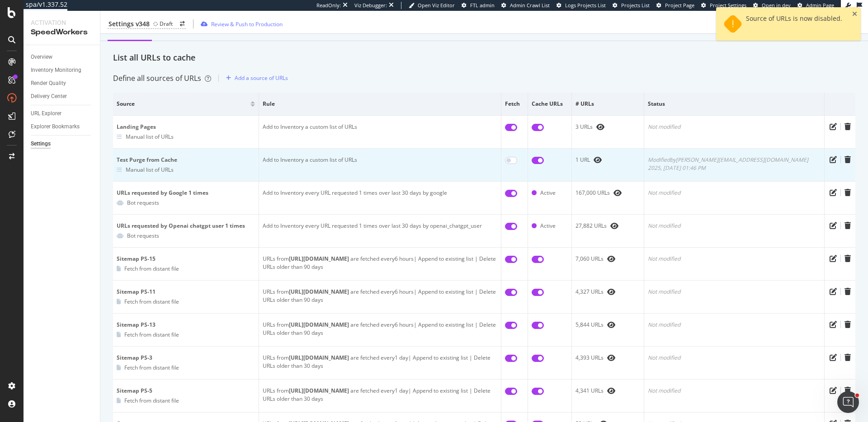 The width and height of the screenshot is (868, 422). I want to click on div: Review & Push to Production, so click(247, 23).